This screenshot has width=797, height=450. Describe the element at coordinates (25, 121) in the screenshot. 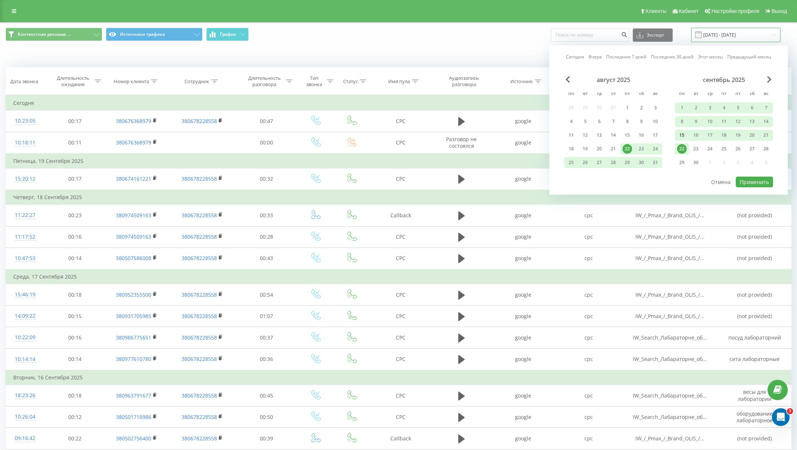

I see `div: 10:23:05` at that location.